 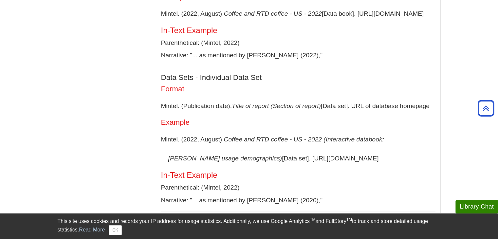 What do you see at coordinates (298, 89) in the screenshot?
I see `h4: Format` at bounding box center [298, 89].